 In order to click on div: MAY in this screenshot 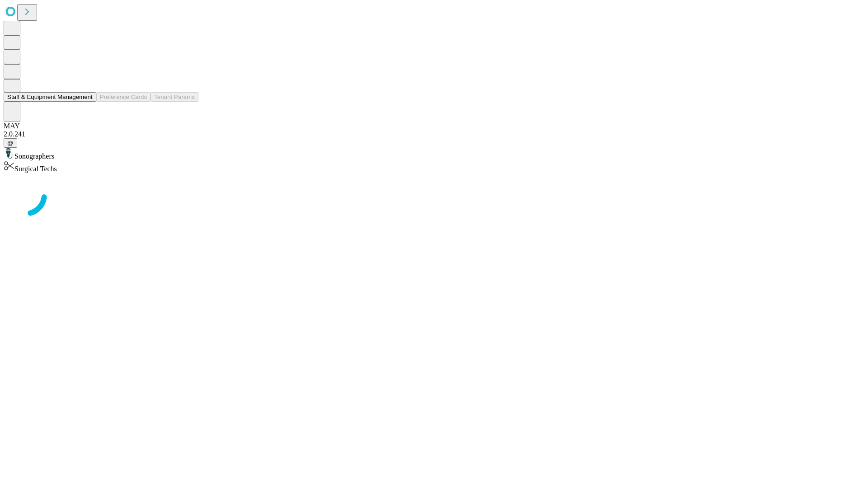, I will do `click(434, 126)`.